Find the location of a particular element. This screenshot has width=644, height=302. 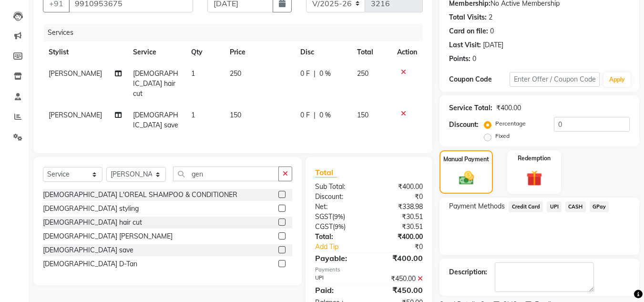

th: Qty is located at coordinates (205, 52).